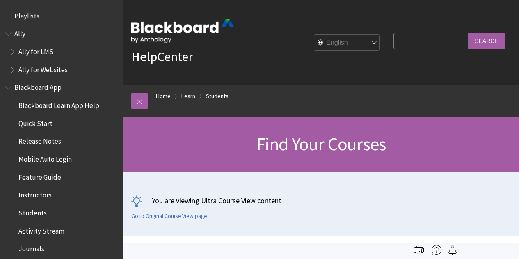 Image resolution: width=519 pixels, height=259 pixels. What do you see at coordinates (62, 52) in the screenshot?
I see `nav: Book outline for Anthology Ally Help` at bounding box center [62, 52].